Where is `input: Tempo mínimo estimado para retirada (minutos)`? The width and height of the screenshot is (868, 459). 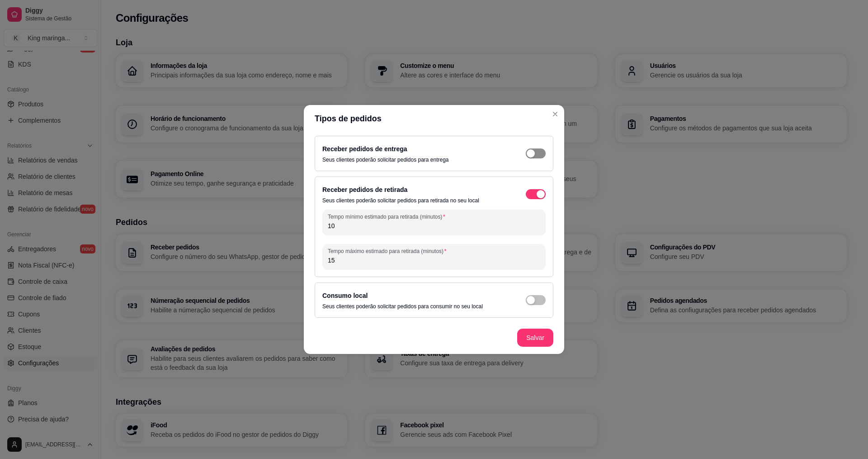 input: Tempo mínimo estimado para retirada (minutos) is located at coordinates (434, 226).